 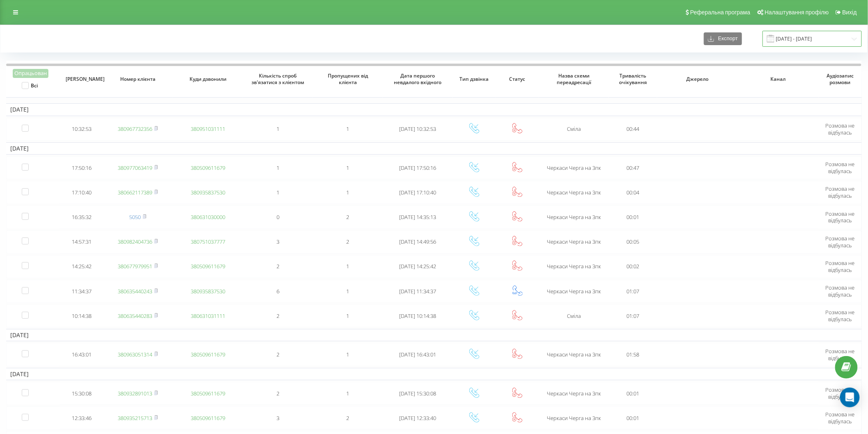 What do you see at coordinates (135, 241) in the screenshot?
I see `a: 380982404736` at bounding box center [135, 241].